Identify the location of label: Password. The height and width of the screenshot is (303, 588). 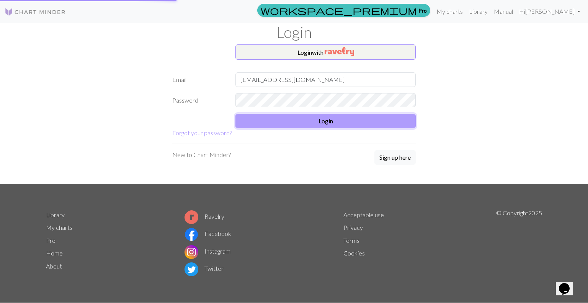
(199, 100).